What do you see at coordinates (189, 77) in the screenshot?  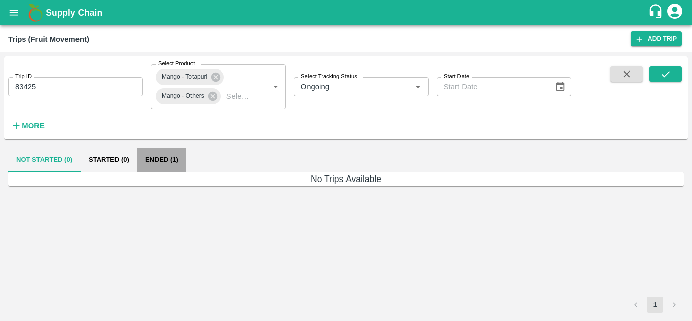 I see `div: Mango - Totapuri` at bounding box center [189, 77].